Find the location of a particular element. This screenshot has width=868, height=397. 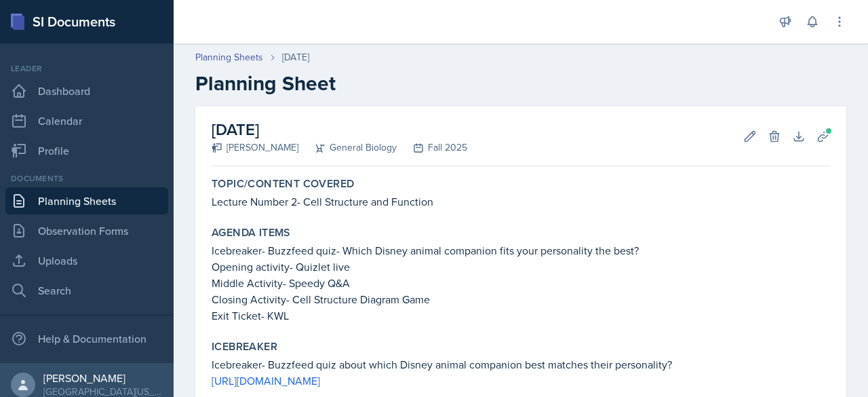

p: Closing Activity- Cell Structure Diagram Game is located at coordinates (521, 300).